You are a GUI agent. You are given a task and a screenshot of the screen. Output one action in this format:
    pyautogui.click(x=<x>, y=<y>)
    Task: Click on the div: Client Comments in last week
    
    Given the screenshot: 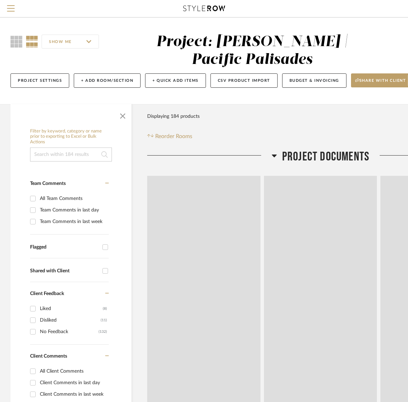 What is the action you would take?
    pyautogui.click(x=73, y=394)
    